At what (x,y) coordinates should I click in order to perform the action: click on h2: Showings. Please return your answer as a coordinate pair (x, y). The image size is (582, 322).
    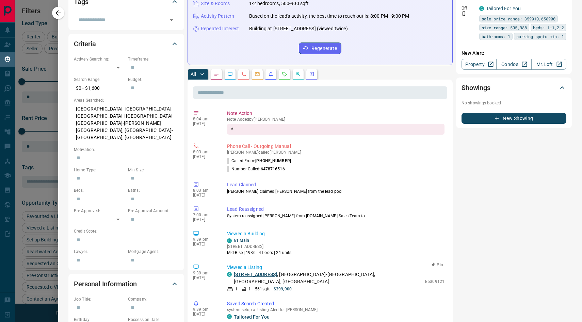
    Looking at the image, I should click on (476, 88).